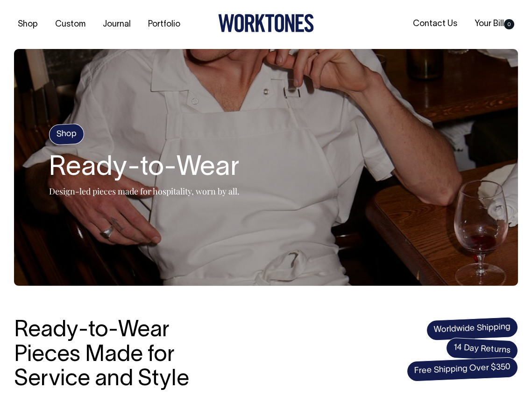  I want to click on h4: Shop, so click(66, 134).